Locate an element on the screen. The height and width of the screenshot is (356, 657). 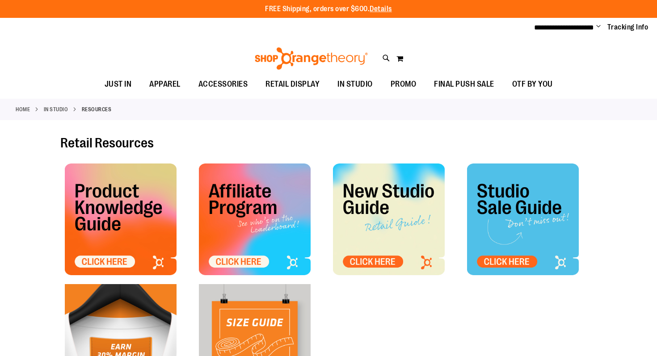
p: FREE Shipping, orders over $600. is located at coordinates (329, 9).